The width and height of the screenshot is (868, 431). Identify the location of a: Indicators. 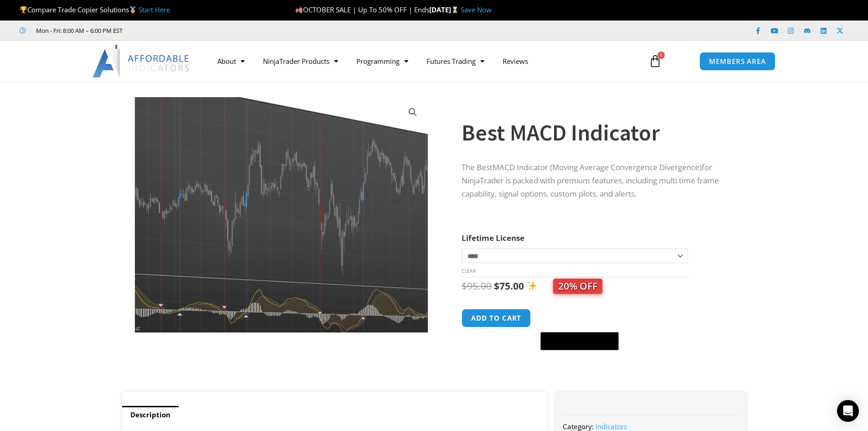
(611, 426).